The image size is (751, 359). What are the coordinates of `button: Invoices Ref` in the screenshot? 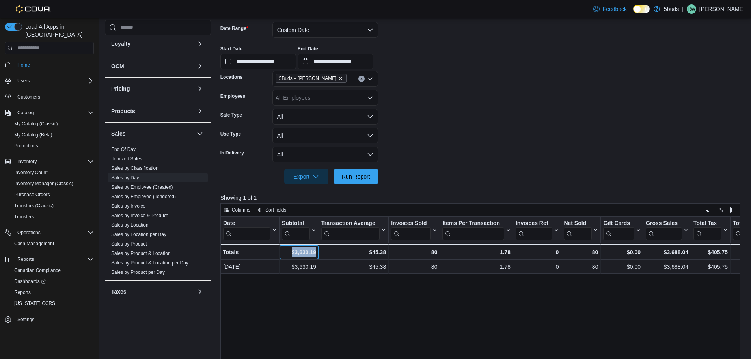 It's located at (537, 229).